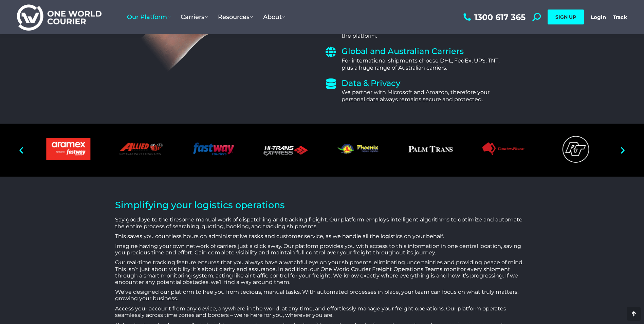 This screenshot has height=324, width=644. What do you see at coordinates (566, 17) in the screenshot?
I see `span: SIGN UP` at bounding box center [566, 17].